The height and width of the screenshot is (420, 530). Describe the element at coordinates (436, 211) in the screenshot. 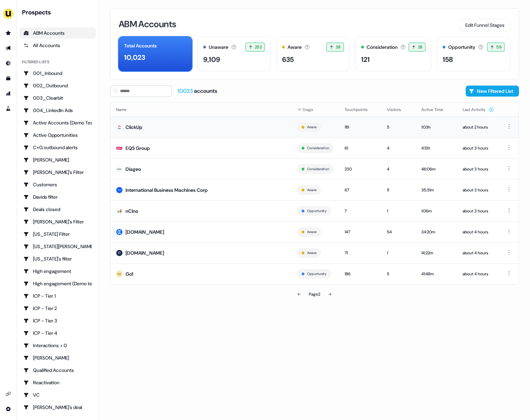

I see `div: 1:06m` at that location.